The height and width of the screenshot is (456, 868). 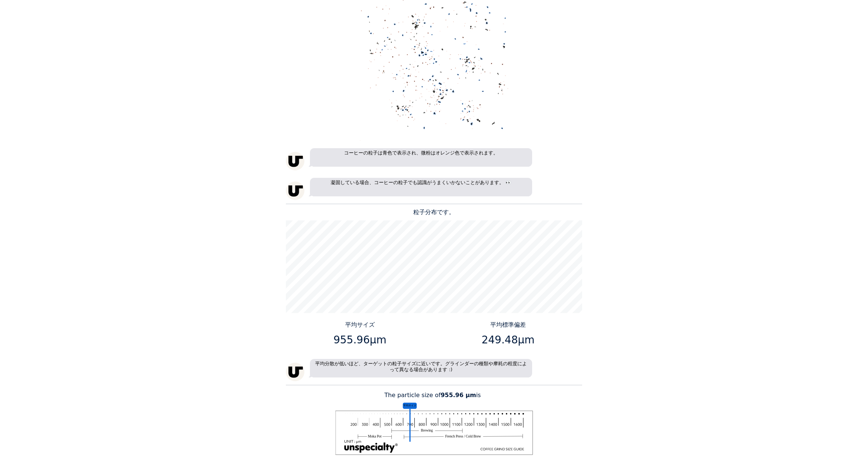 I want to click on p: 凝固している場合、コーヒーの粒子でも認識がうまくいかないことがあります。 👀, so click(x=421, y=187).